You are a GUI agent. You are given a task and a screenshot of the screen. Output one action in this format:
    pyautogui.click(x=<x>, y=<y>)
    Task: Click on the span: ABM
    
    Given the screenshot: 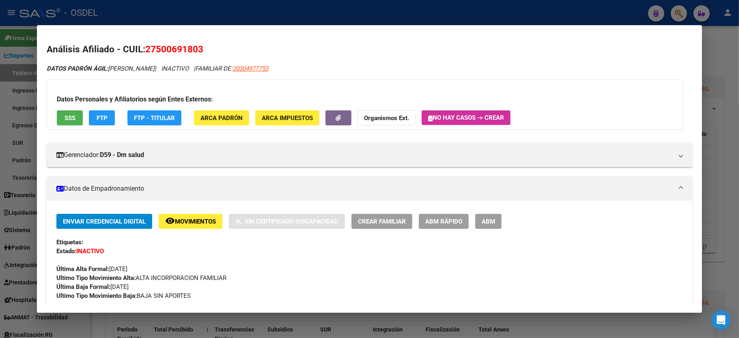 What is the action you would take?
    pyautogui.click(x=488, y=222)
    